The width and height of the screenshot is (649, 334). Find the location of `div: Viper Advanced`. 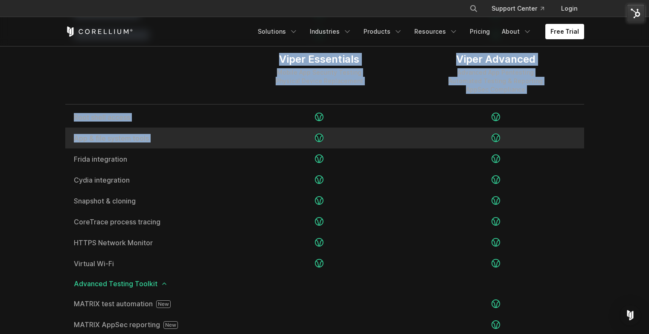

div: Viper Advanced is located at coordinates (495, 59).